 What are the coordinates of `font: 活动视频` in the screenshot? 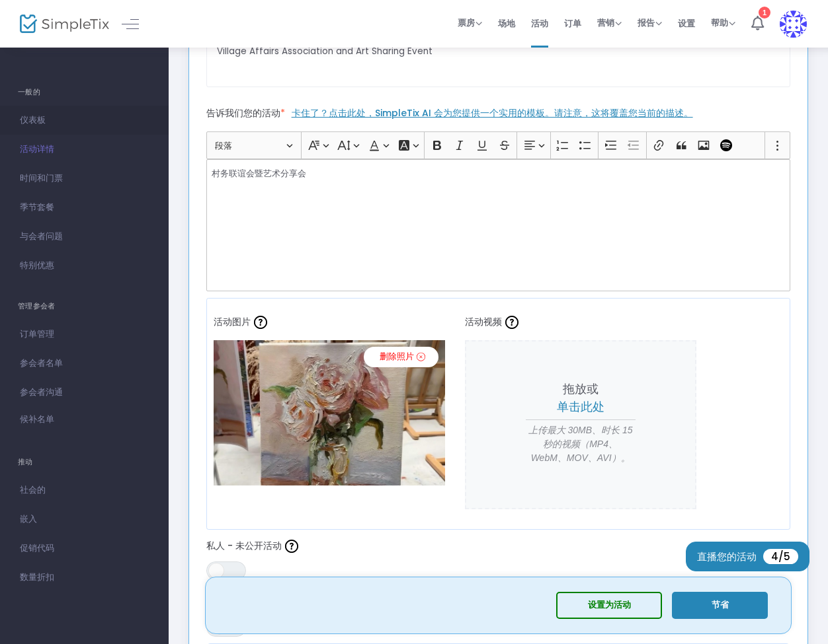 It's located at (483, 322).